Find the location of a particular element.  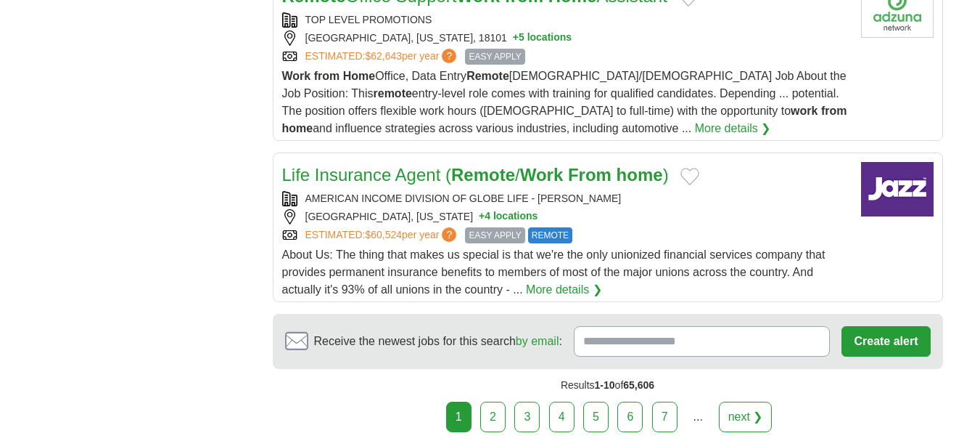

button: Create alert is located at coordinates (886, 341).